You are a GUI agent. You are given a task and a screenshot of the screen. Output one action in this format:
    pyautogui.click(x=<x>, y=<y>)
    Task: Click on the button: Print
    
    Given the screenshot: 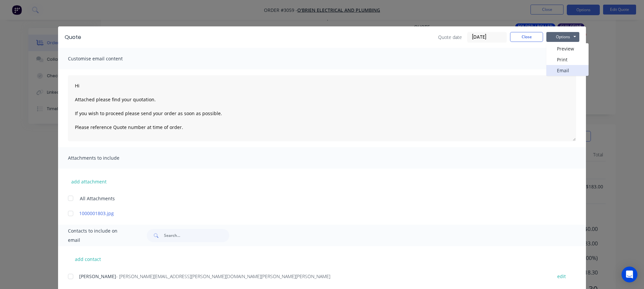 What is the action you would take?
    pyautogui.click(x=567, y=60)
    